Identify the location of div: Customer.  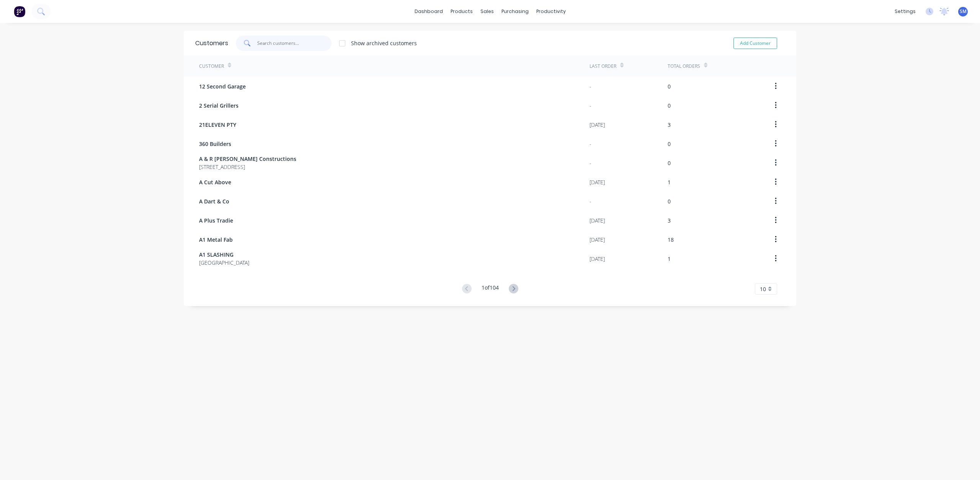
(211, 66).